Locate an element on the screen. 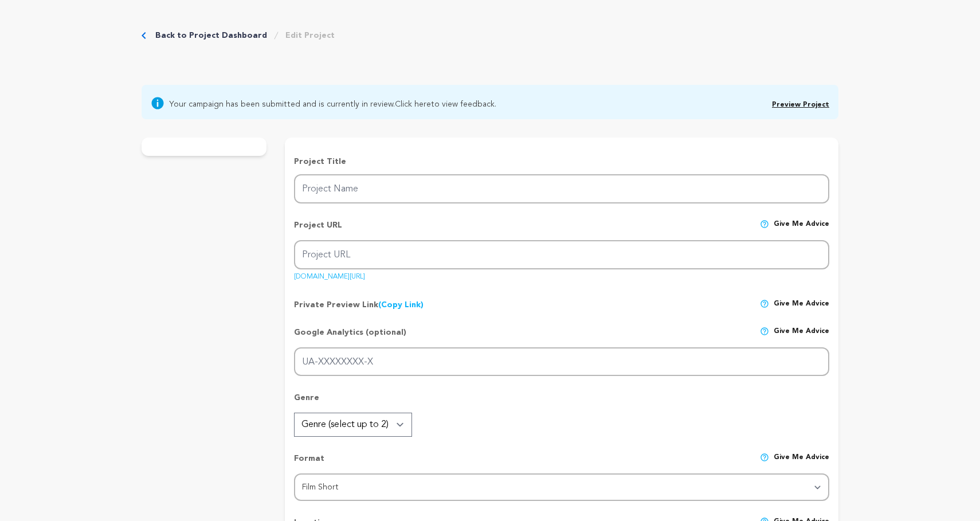 The height and width of the screenshot is (521, 980). input: Project URL is located at coordinates (562, 255).